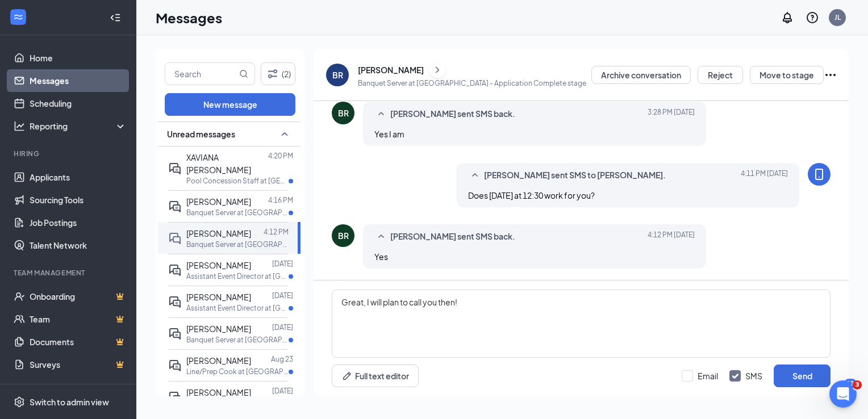 Image resolution: width=868 pixels, height=419 pixels. I want to click on span: 3, so click(857, 385).